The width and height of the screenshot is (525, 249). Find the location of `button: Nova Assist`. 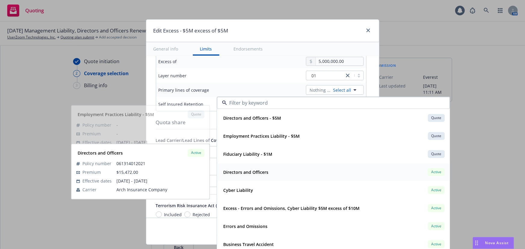

button: Nova Assist is located at coordinates (493, 243).